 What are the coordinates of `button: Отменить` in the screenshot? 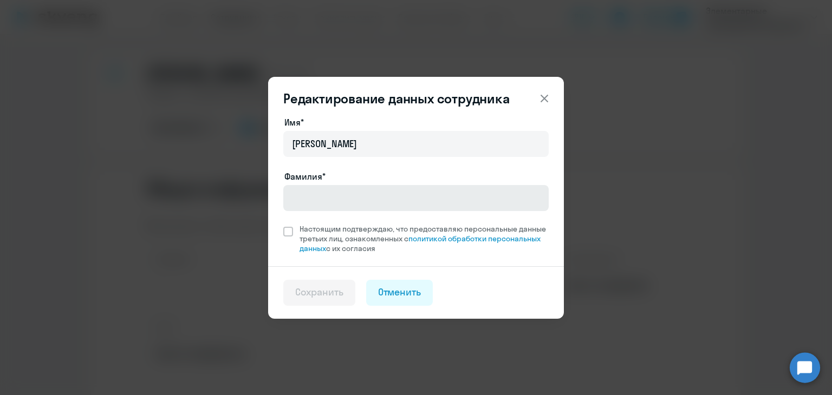 It's located at (400, 293).